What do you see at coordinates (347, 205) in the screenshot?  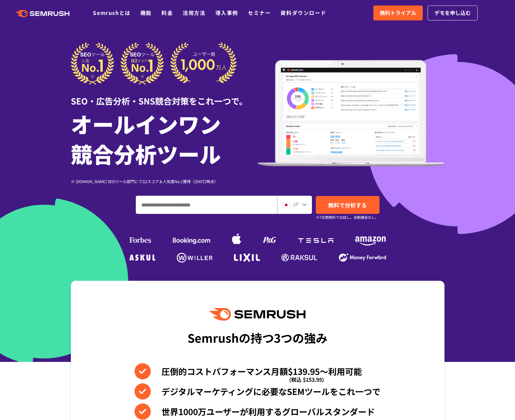 I see `span: 無料で分析する` at bounding box center [347, 205].